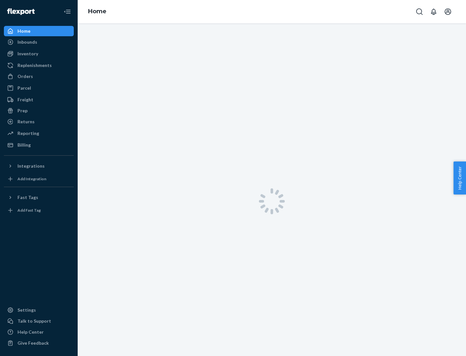 This screenshot has width=466, height=356. I want to click on a: Reporting, so click(39, 133).